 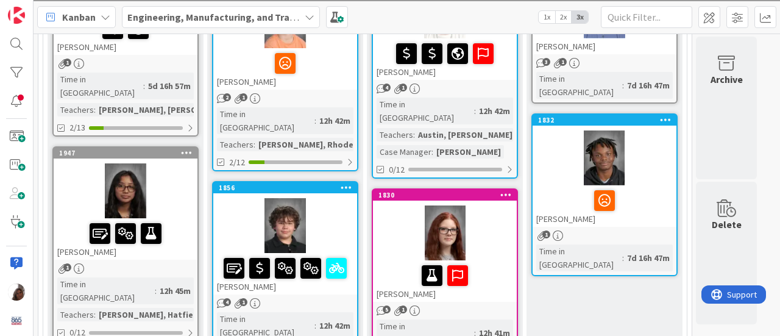 I want to click on div: TODO: put dlg title, so click(x=390, y=219).